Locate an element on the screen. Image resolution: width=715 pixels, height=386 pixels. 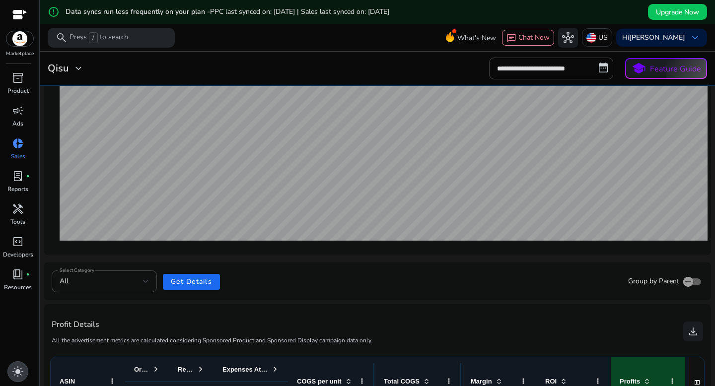
span: ASIN is located at coordinates (67, 381).